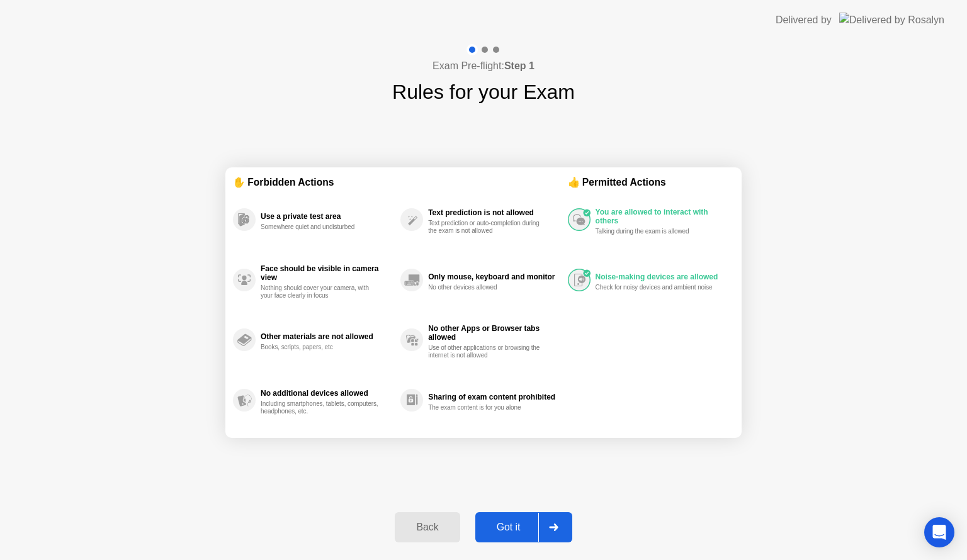 This screenshot has width=967, height=560. What do you see at coordinates (494, 397) in the screenshot?
I see `div: Sharing of exam content prohibited` at bounding box center [494, 397].